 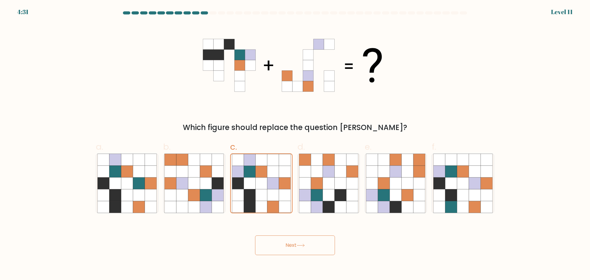 I want to click on button: Next, so click(x=295, y=245).